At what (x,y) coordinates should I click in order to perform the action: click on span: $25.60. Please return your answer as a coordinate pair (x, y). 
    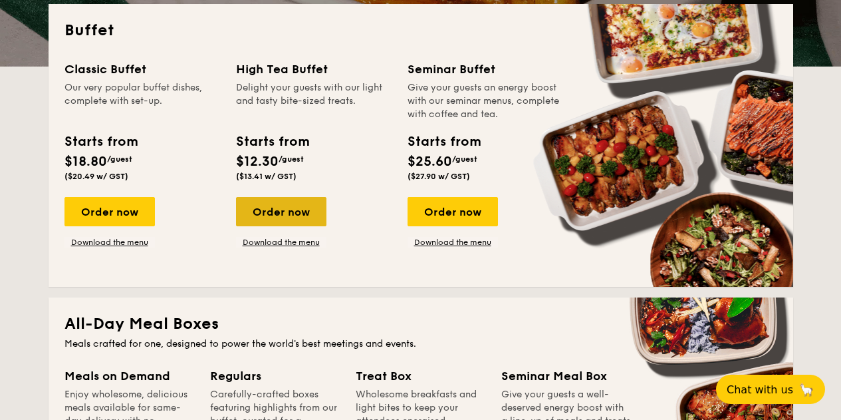
    Looking at the image, I should click on (430, 162).